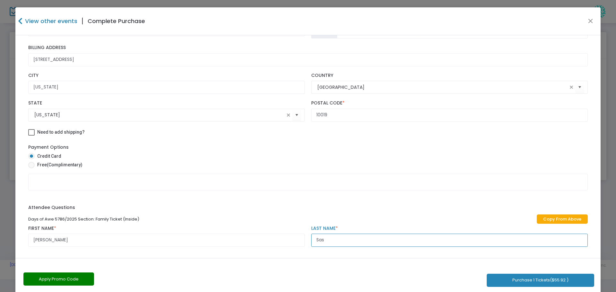  What do you see at coordinates (541, 281) in the screenshot?
I see `button: Purchase 1 Tickets($55.92 )` at bounding box center [541, 281].